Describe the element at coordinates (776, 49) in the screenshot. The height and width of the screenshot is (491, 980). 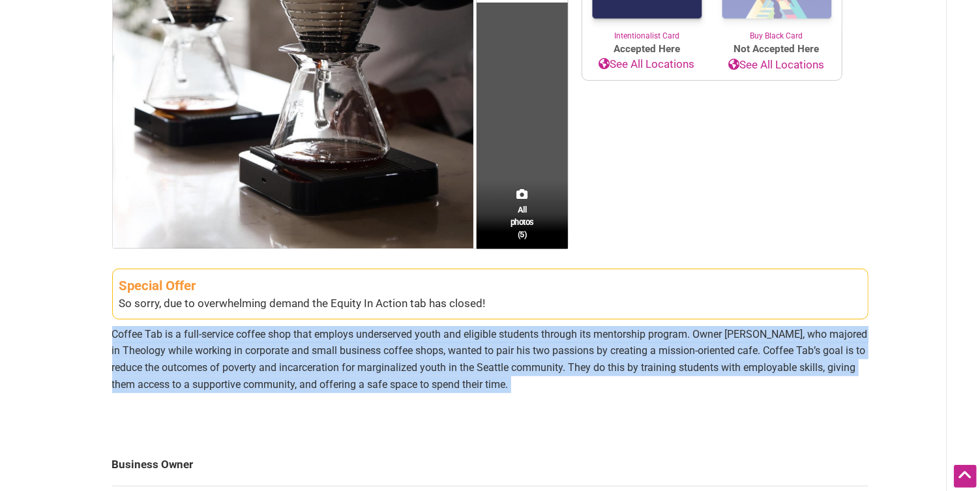
I see `span: Not Accepted Here` at that location.